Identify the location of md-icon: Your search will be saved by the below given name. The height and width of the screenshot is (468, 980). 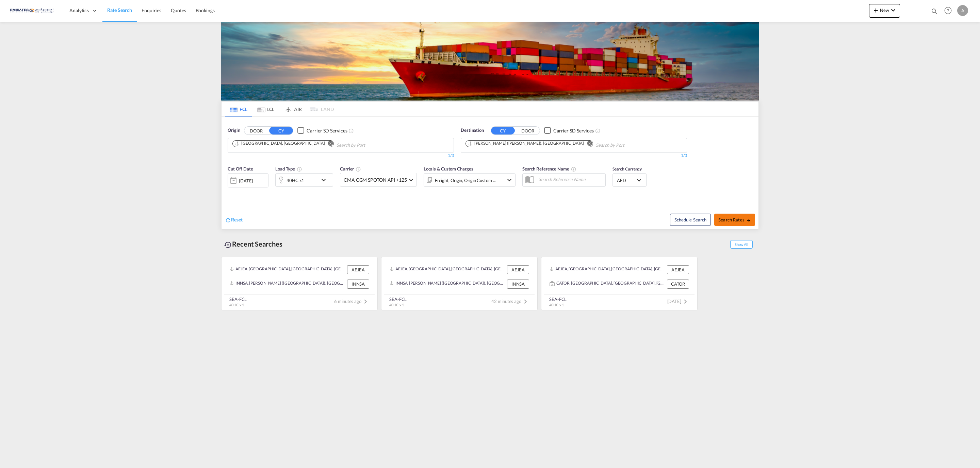
(574, 169).